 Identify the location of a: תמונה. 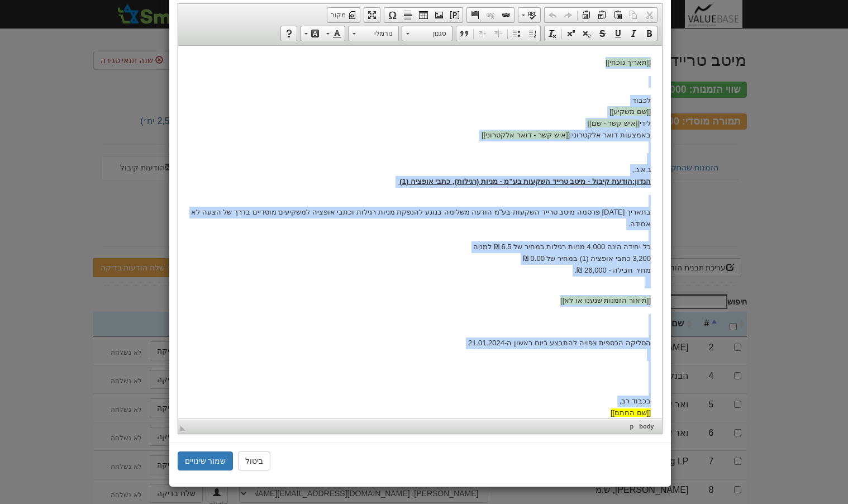
(439, 15).